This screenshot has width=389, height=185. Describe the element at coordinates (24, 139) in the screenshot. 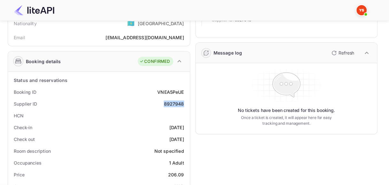

I see `div: Check out` at that location.